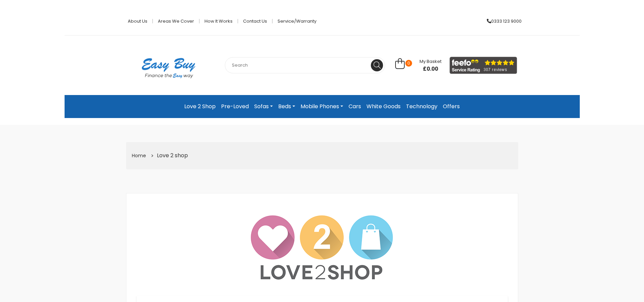 Image resolution: width=644 pixels, height=302 pixels. What do you see at coordinates (421, 106) in the screenshot?
I see `a: Technology` at bounding box center [421, 106].